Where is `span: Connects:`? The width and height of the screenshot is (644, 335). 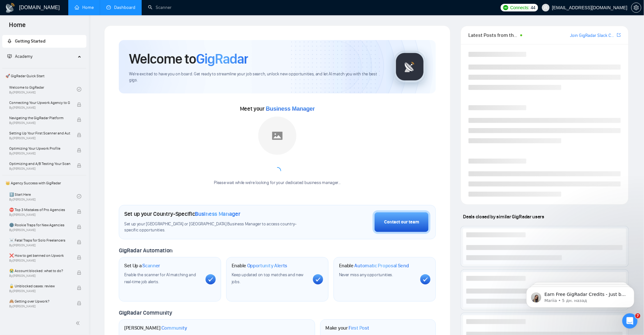
span: Connects: is located at coordinates (520, 8).